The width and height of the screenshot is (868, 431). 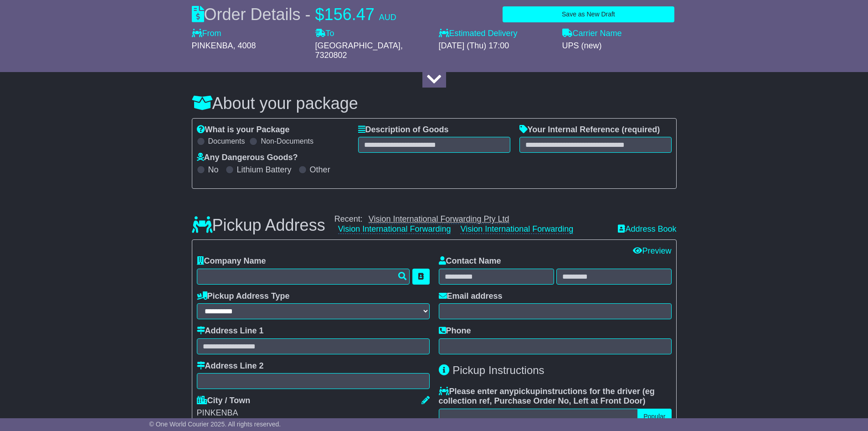 What do you see at coordinates (245, 46) in the screenshot?
I see `span: , 4008` at bounding box center [245, 46].